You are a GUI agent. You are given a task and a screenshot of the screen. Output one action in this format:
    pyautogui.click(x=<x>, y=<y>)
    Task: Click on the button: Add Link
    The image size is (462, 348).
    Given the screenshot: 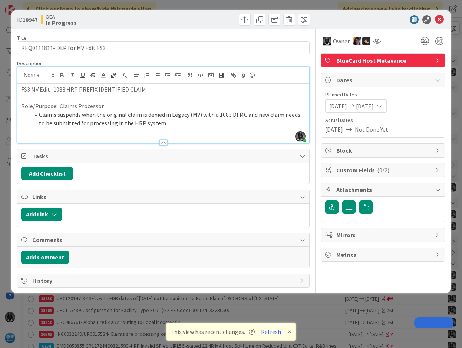 What is the action you would take?
    pyautogui.click(x=42, y=214)
    